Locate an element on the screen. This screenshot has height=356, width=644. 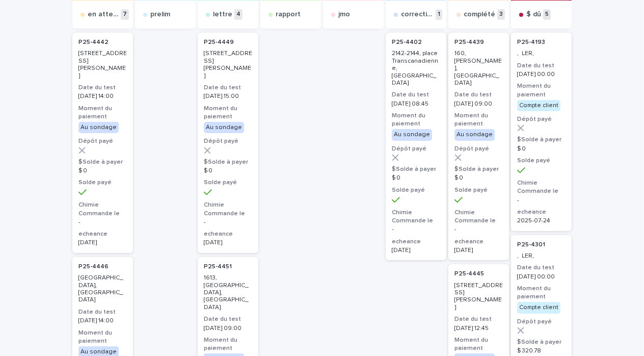
p: $ 320.78 is located at coordinates (541, 351).